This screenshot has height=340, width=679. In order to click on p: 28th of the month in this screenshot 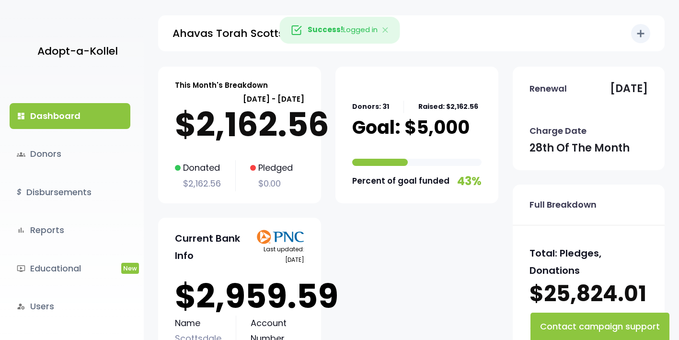, I will do `click(580, 148)`.